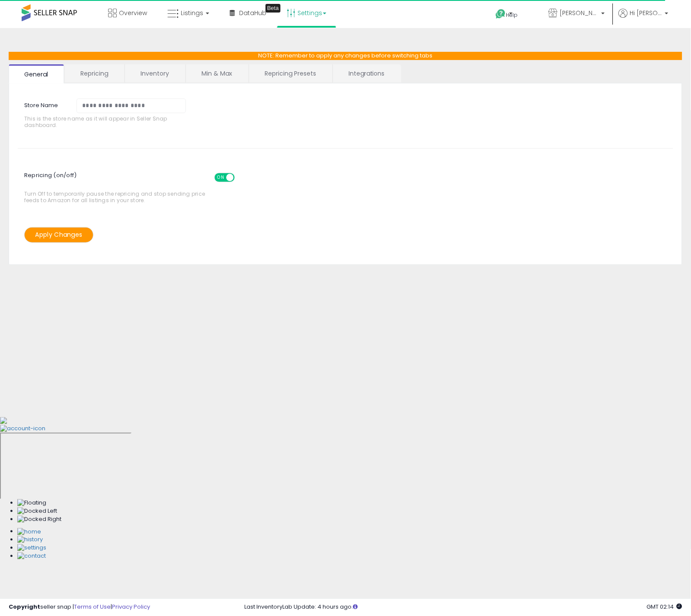 Image resolution: width=691 pixels, height=616 pixels. I want to click on span: ON, so click(221, 177).